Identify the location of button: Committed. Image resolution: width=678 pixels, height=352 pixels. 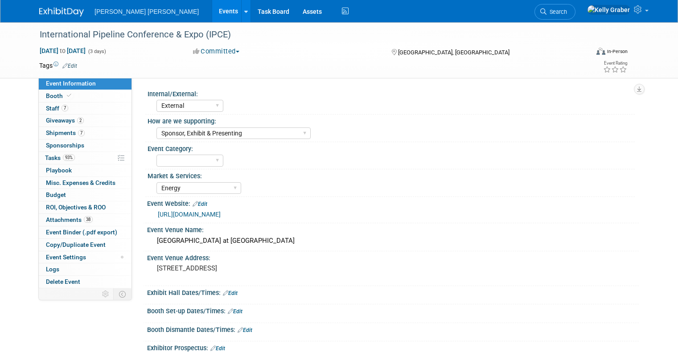
(216, 51).